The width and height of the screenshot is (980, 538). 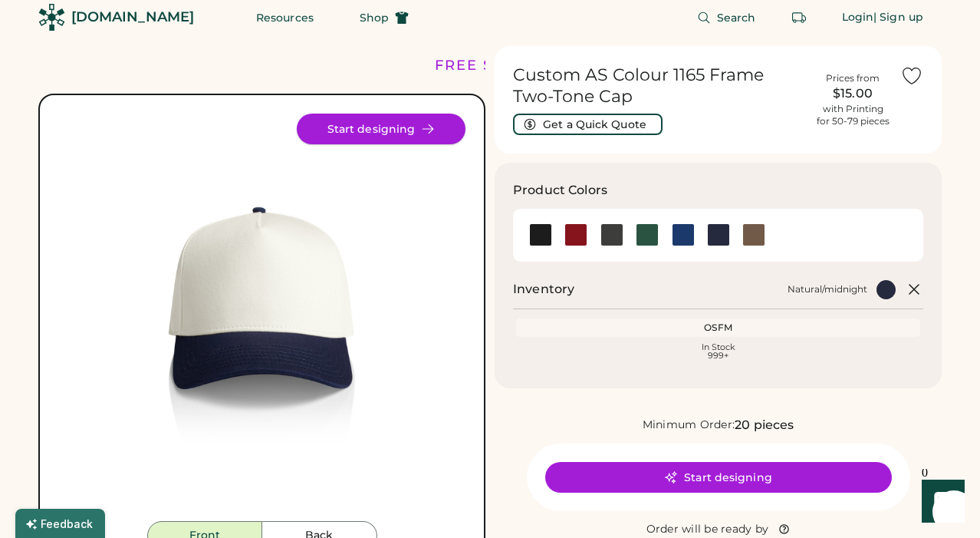 I want to click on div: | Sign up, so click(x=898, y=18).